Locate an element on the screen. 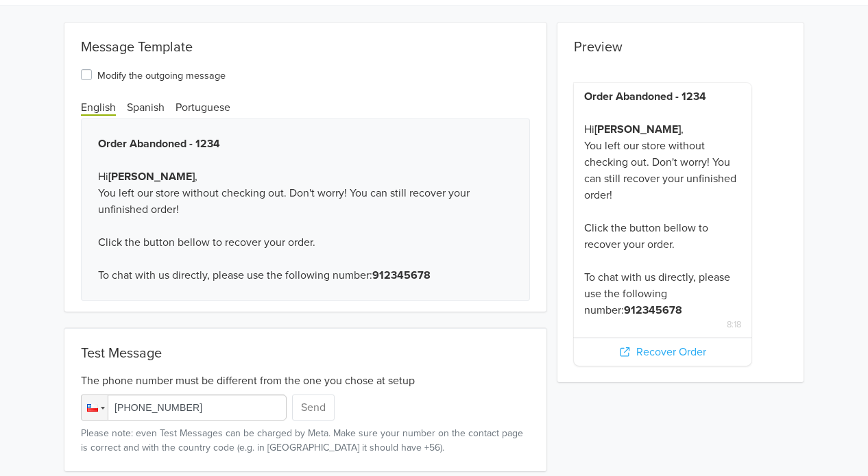  span: 8:18 is located at coordinates (662, 325).